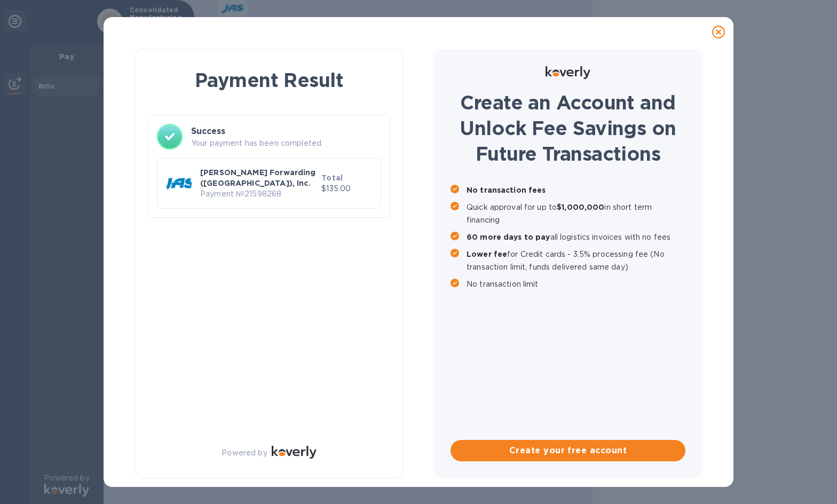 This screenshot has width=837, height=504. Describe the element at coordinates (508, 237) in the screenshot. I see `b: 60 more days to pay` at that location.